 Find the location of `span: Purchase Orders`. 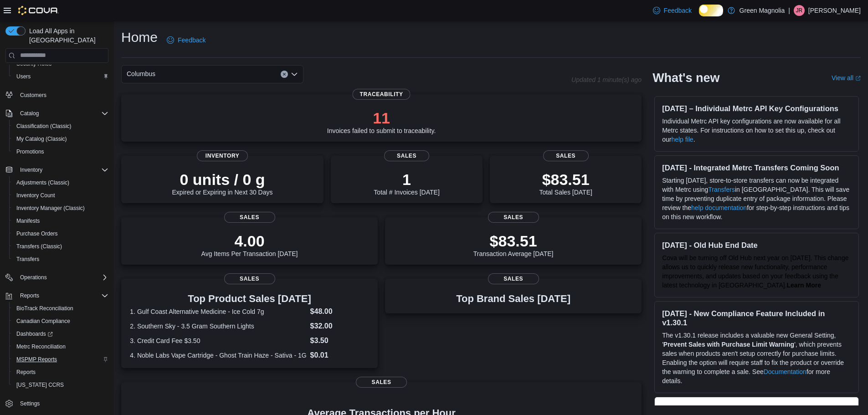

span: Purchase Orders is located at coordinates (37, 233).